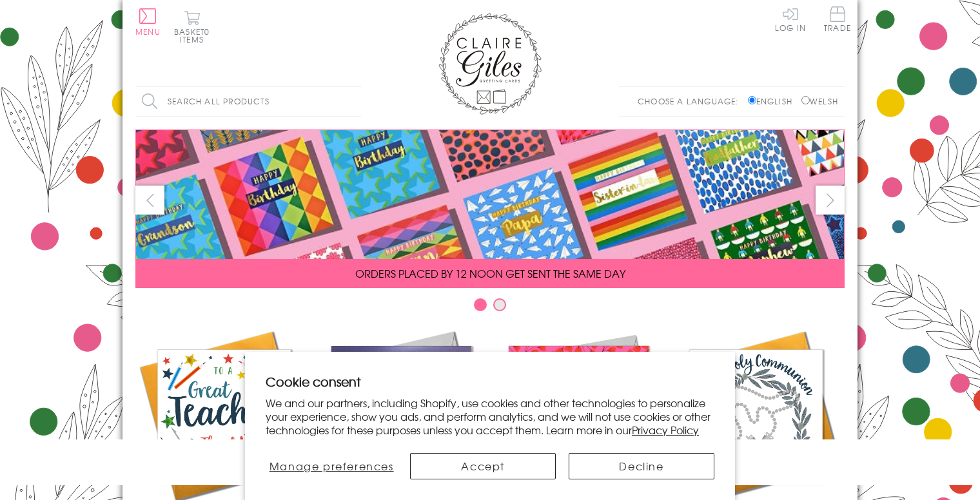  Describe the element at coordinates (790, 19) in the screenshot. I see `a: Log In` at that location.